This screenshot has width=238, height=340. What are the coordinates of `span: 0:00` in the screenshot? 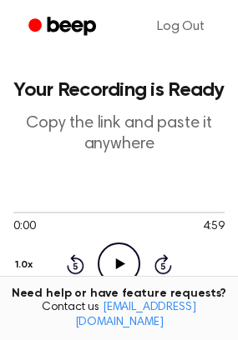 It's located at (24, 227).